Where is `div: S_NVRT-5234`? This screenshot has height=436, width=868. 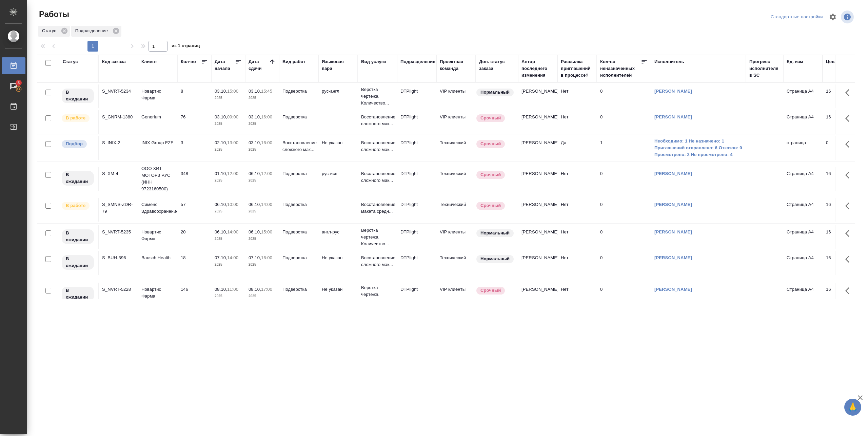 div: S_NVRT-5234 is located at coordinates (119, 91).